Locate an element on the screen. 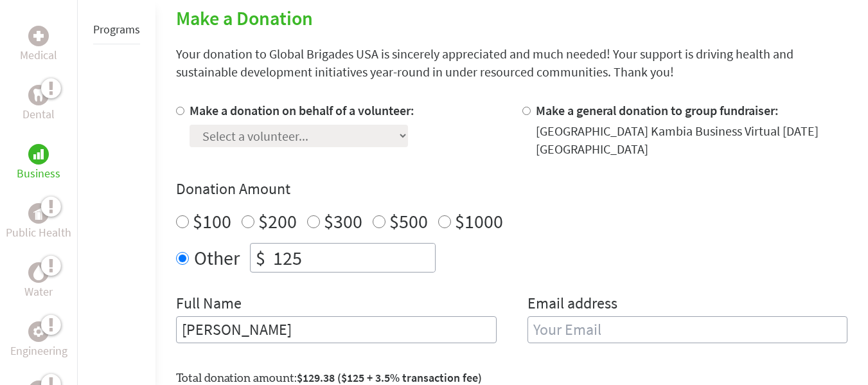 This screenshot has height=385, width=868. label: Make a general donation to group fundraiser: is located at coordinates (657, 110).